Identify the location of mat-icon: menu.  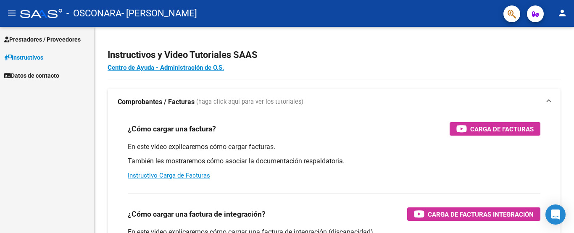
(12, 13).